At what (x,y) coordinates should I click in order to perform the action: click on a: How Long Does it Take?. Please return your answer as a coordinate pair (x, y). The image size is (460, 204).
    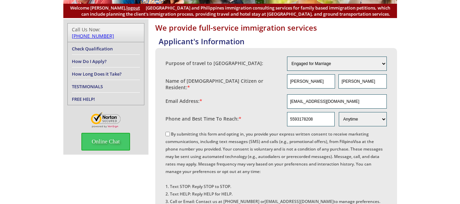
    Looking at the image, I should click on (97, 74).